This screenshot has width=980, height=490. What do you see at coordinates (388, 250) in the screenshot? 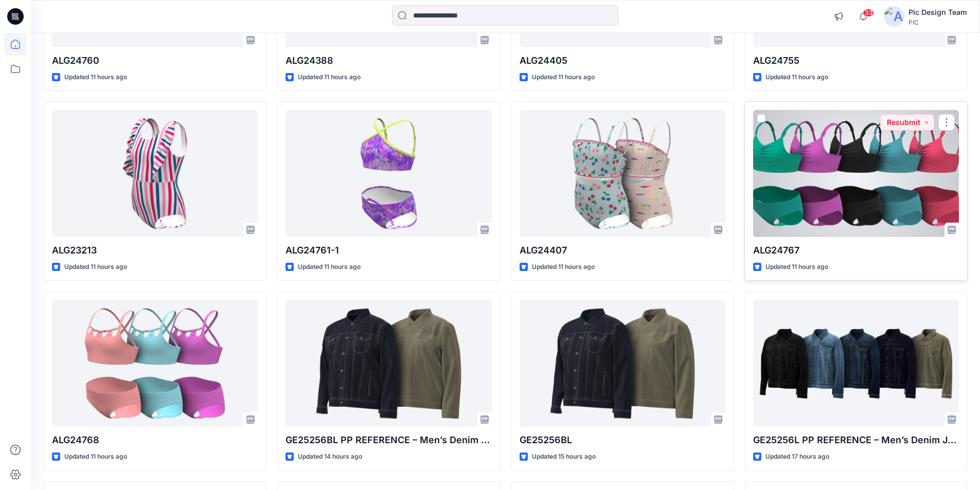
I see `p: ALG24761-1` at bounding box center [388, 250].